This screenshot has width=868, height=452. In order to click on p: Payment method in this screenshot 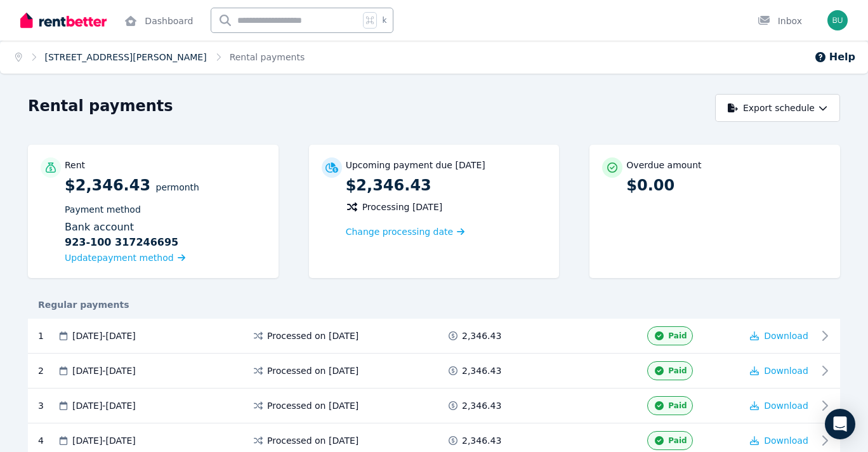, I will do `click(165, 209)`.